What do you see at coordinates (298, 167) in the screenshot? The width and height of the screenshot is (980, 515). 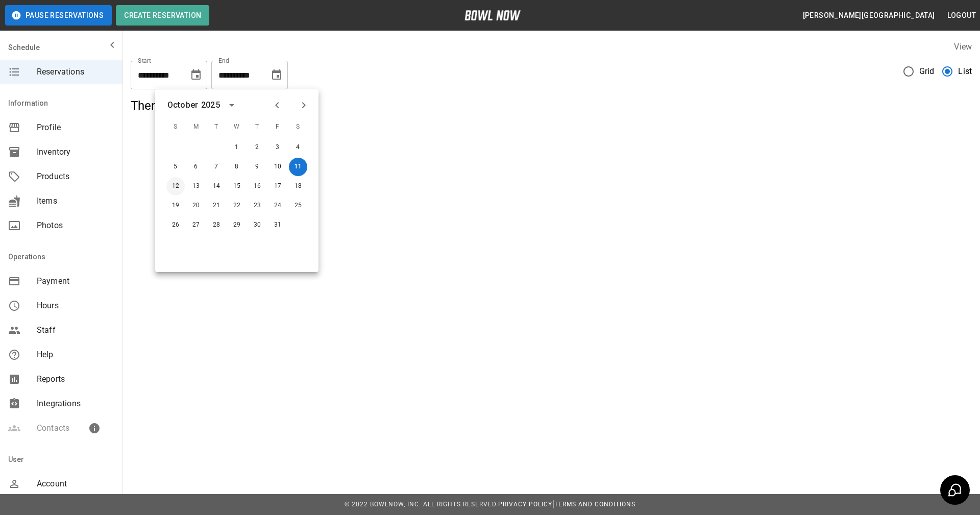 I see `button: Oct 11, 2025` at bounding box center [298, 167].